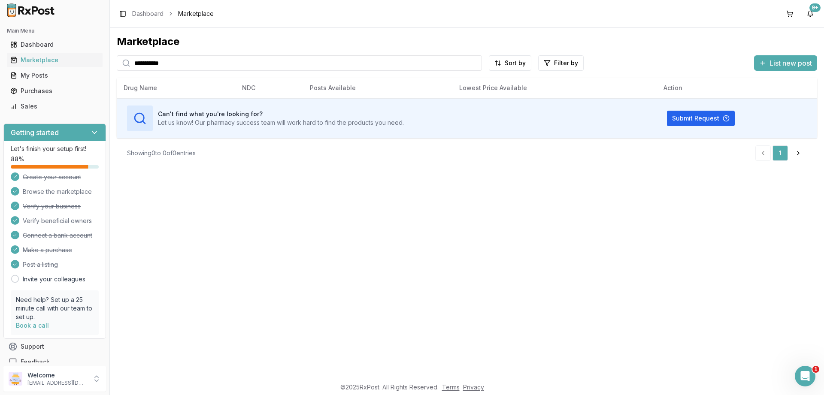 The width and height of the screenshot is (824, 395). Describe the element at coordinates (786, 63) in the screenshot. I see `button: List new post` at that location.